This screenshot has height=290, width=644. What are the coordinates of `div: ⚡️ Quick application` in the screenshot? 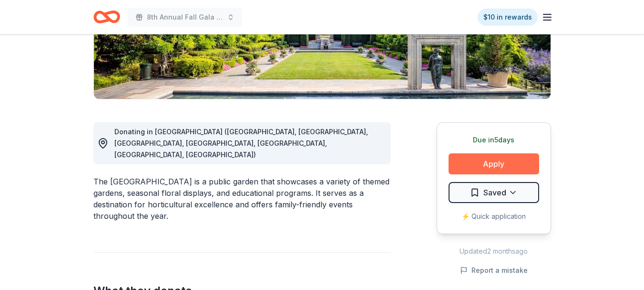 It's located at (494, 216).